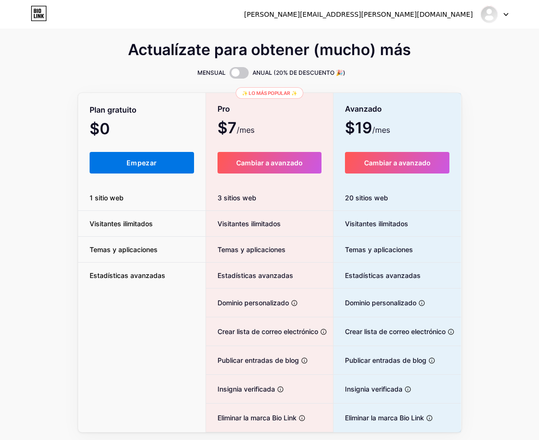  What do you see at coordinates (106, 197) in the screenshot?
I see `font: 1 sitio web` at bounding box center [106, 197].